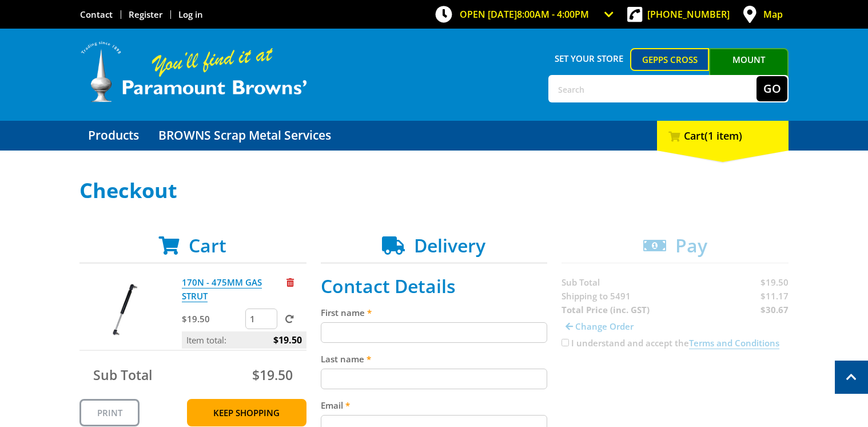 The image size is (868, 427). What do you see at coordinates (449, 245) in the screenshot?
I see `span: Delivery` at bounding box center [449, 245].